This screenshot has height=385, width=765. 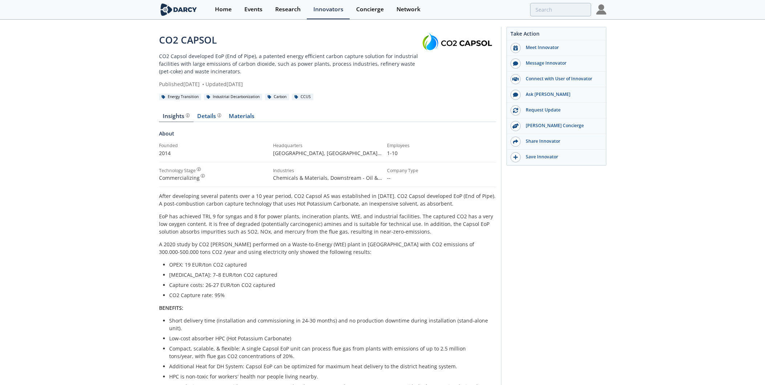 What do you see at coordinates (330, 295) in the screenshot?
I see `li: CO2 Capture rate: 95%` at bounding box center [330, 295].